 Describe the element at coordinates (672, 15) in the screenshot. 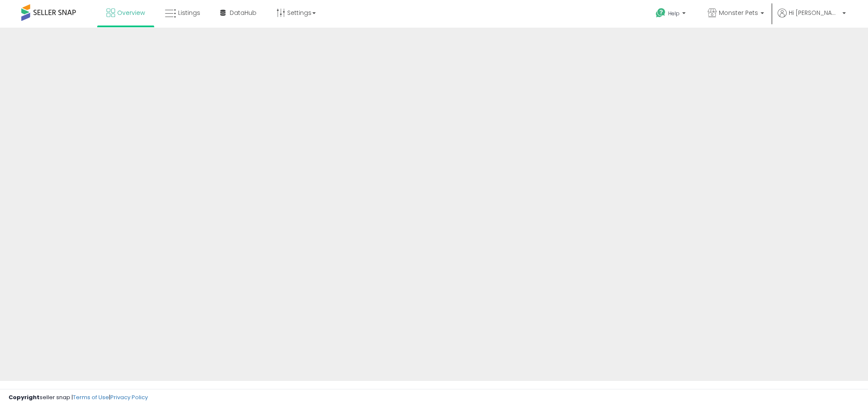

I see `a: Help` at that location.